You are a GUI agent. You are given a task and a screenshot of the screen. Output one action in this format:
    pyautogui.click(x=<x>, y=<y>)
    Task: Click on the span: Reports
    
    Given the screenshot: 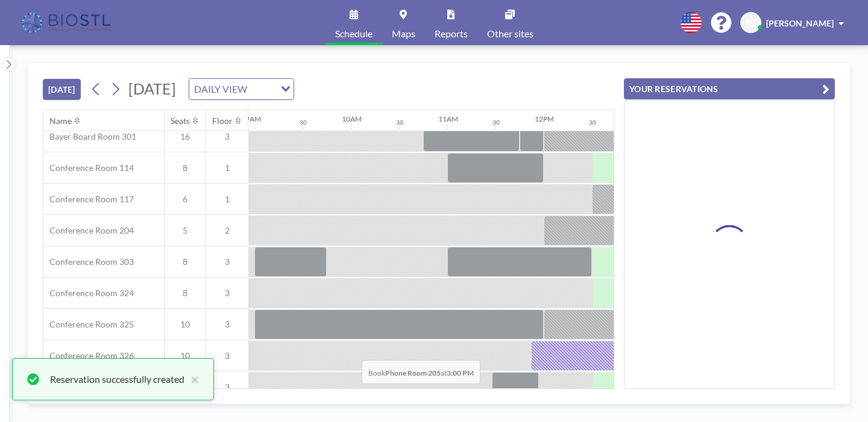 What is the action you would take?
    pyautogui.click(x=451, y=34)
    